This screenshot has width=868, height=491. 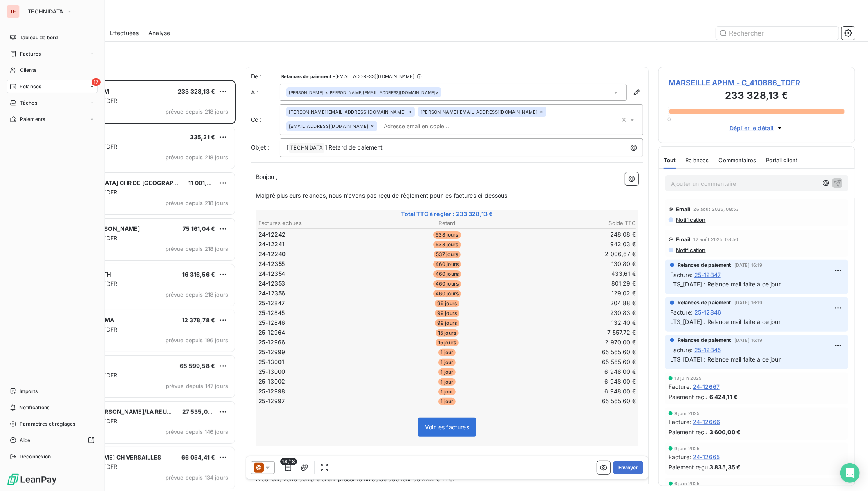 What do you see at coordinates (428, 126) in the screenshot?
I see `input: Adresse email en copie ...` at bounding box center [428, 126].